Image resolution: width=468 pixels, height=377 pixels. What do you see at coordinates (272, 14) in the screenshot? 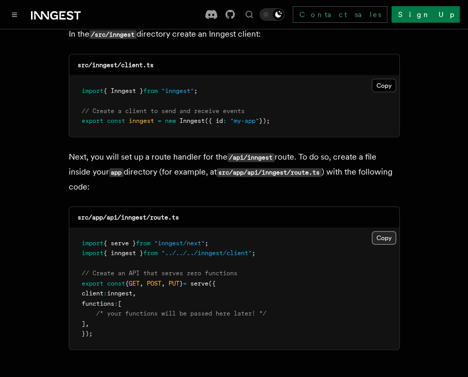
I see `button: Toggle dark mode` at bounding box center [272, 14].